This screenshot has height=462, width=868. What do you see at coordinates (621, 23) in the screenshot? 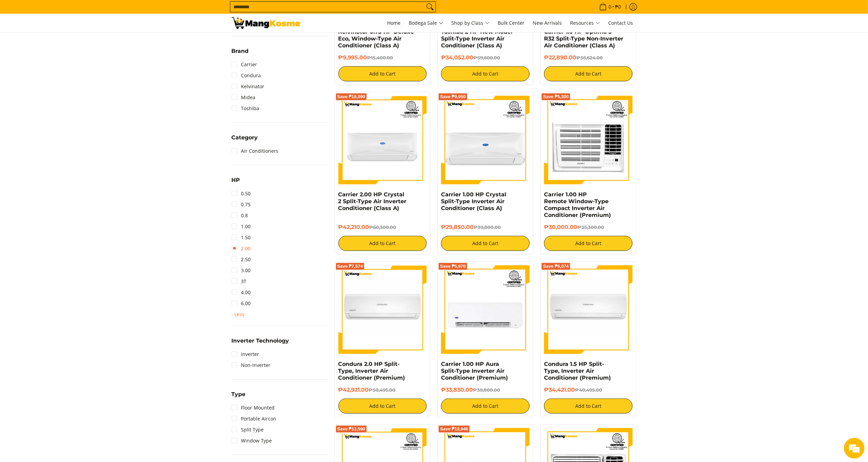
I see `span: Contact Us` at bounding box center [621, 23].